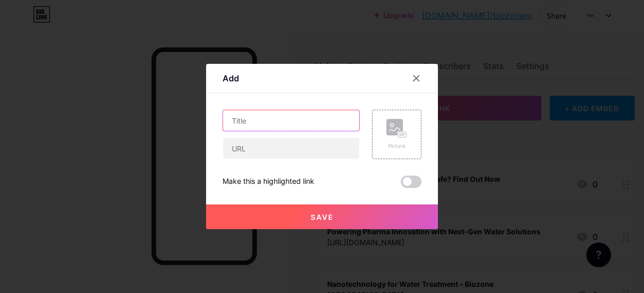 Image resolution: width=644 pixels, height=293 pixels. I want to click on div: Picture, so click(397, 145).